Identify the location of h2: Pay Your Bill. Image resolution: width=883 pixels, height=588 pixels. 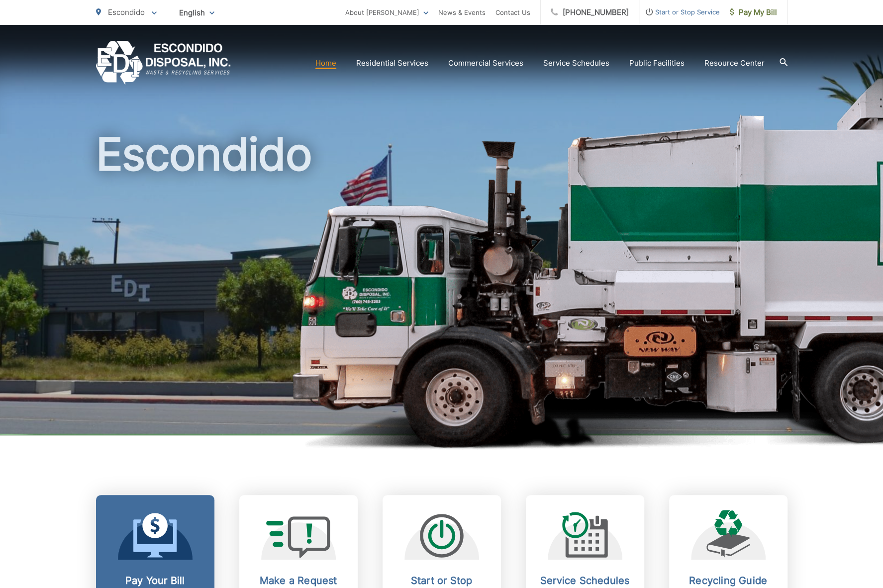
(155, 580).